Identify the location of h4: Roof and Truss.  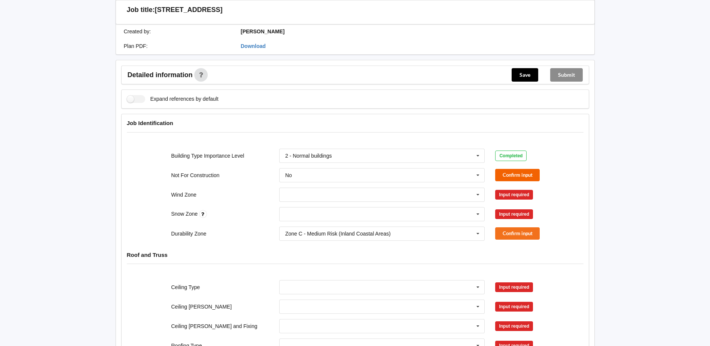
(355, 254).